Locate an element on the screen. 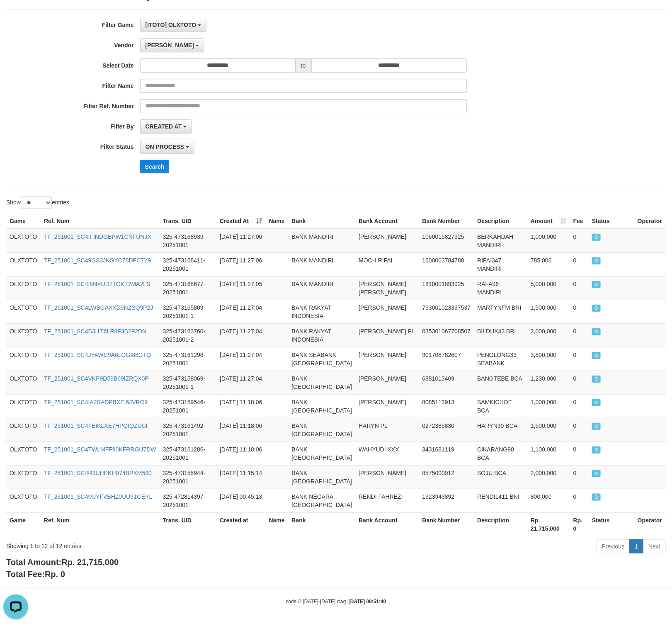 This screenshot has height=626, width=672. a: TF_251001_SC4I8NXUD7TOKT2MA2LS is located at coordinates (97, 284).